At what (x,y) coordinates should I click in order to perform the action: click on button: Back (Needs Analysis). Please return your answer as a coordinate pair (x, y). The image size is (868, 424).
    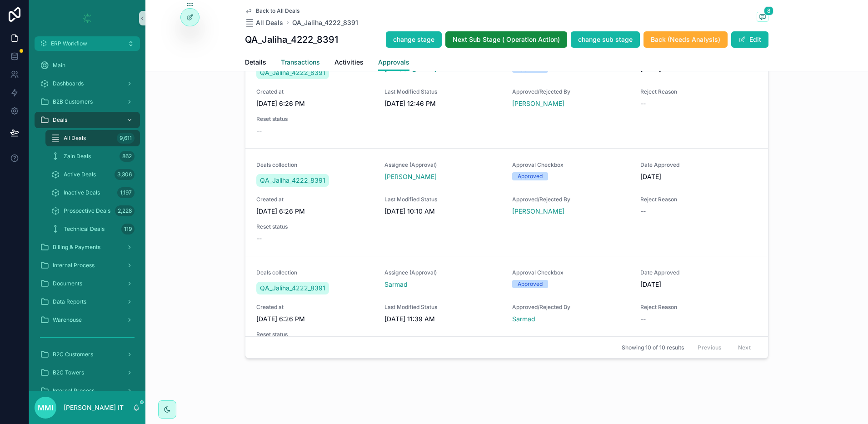
    Looking at the image, I should click on (685, 40).